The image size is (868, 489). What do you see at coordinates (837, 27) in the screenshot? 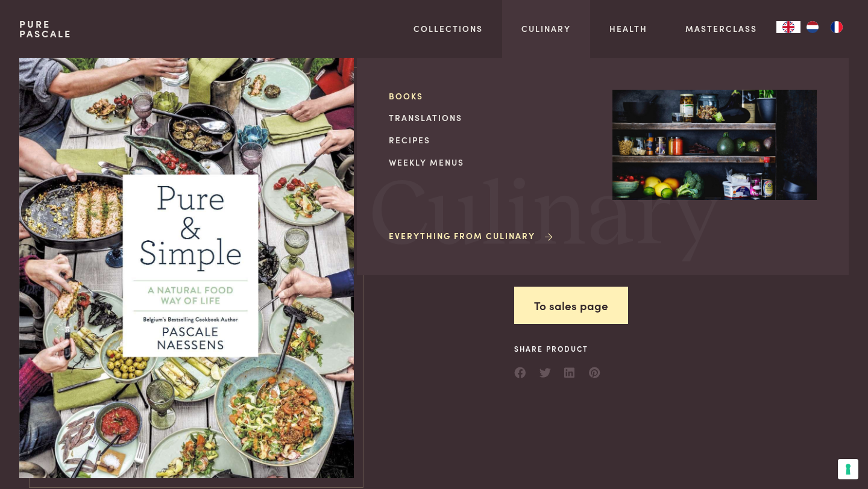
I see `a: FR` at bounding box center [837, 27].